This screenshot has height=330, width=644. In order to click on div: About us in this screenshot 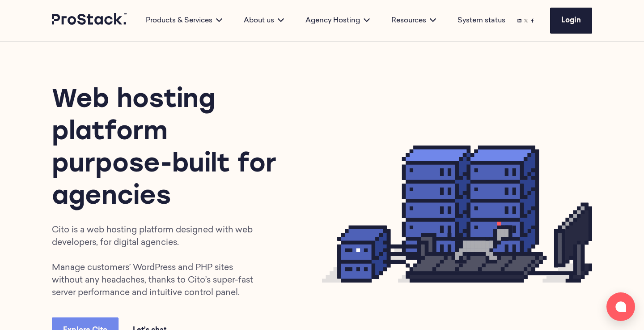, I will do `click(264, 21)`.